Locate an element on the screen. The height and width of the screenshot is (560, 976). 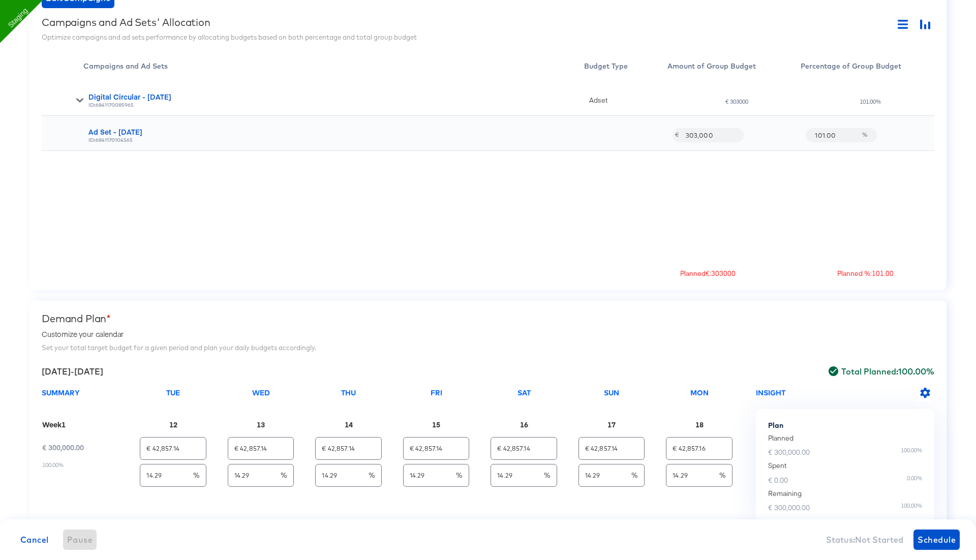
div: 17 is located at coordinates (611, 424).